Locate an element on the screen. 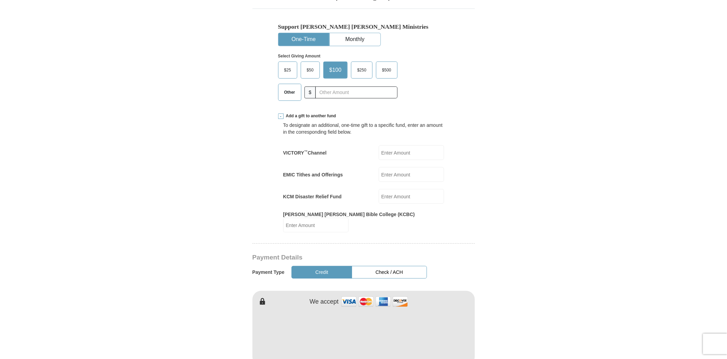 Image resolution: width=727 pixels, height=359 pixels. span: $25 is located at coordinates (288, 70).